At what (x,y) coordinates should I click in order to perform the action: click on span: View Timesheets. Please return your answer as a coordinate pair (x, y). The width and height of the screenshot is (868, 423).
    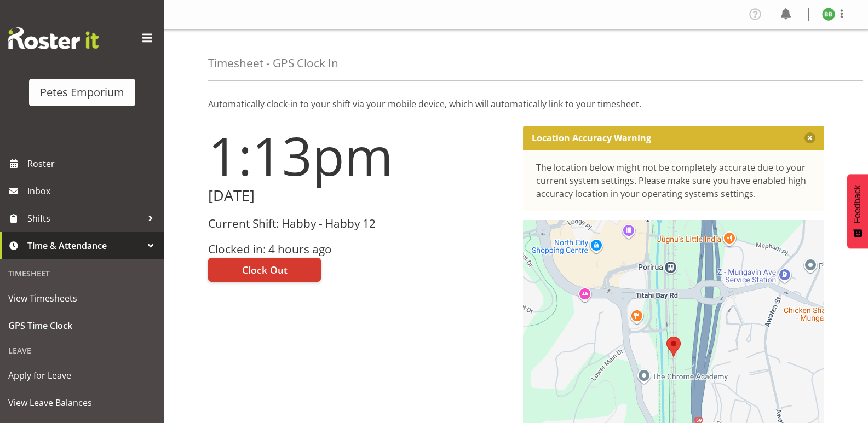
    Looking at the image, I should click on (82, 298).